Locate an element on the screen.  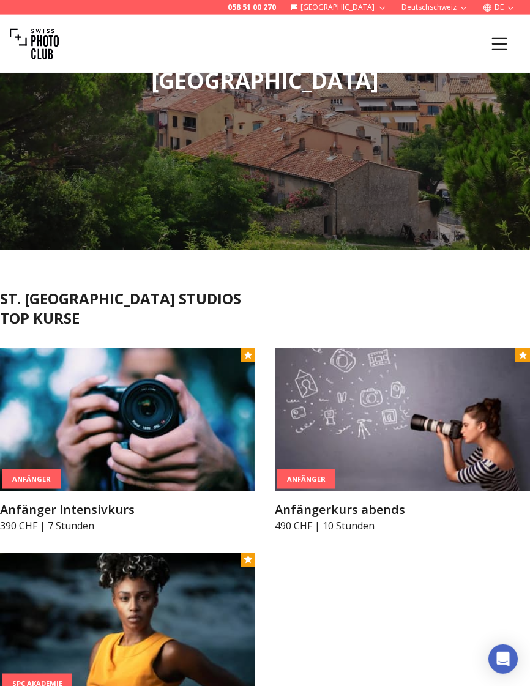
button: Menu is located at coordinates (499, 44).